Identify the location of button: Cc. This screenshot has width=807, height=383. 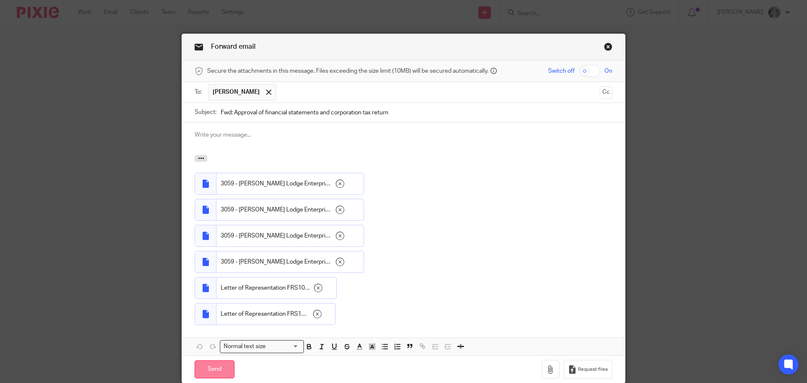
(606, 92).